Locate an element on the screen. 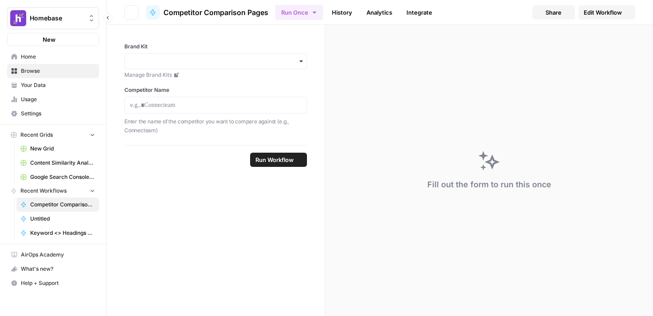  a: Content Similarity Analysis Grid is located at coordinates (58, 163).